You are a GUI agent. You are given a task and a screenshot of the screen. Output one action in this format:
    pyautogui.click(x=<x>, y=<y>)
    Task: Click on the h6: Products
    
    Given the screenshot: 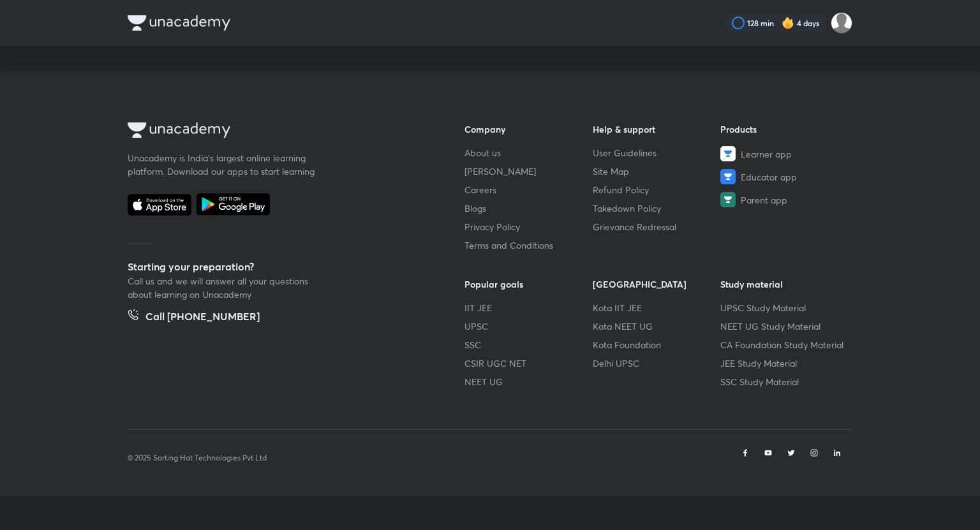 What is the action you would take?
    pyautogui.click(x=784, y=129)
    